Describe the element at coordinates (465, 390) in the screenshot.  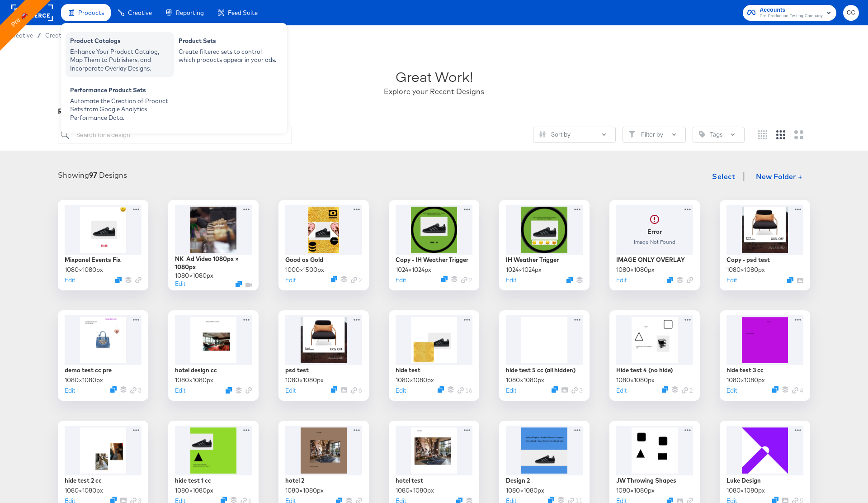
I see `div: 16` at that location.